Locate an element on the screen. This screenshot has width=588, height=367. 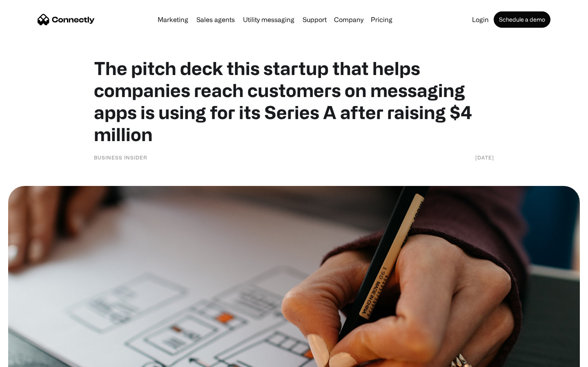
a: Marketing is located at coordinates (173, 19).